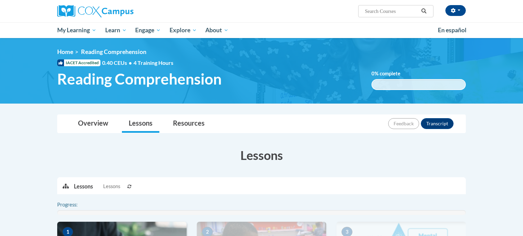  What do you see at coordinates (79, 63) in the screenshot?
I see `span: IACET Accredited` at bounding box center [79, 63].